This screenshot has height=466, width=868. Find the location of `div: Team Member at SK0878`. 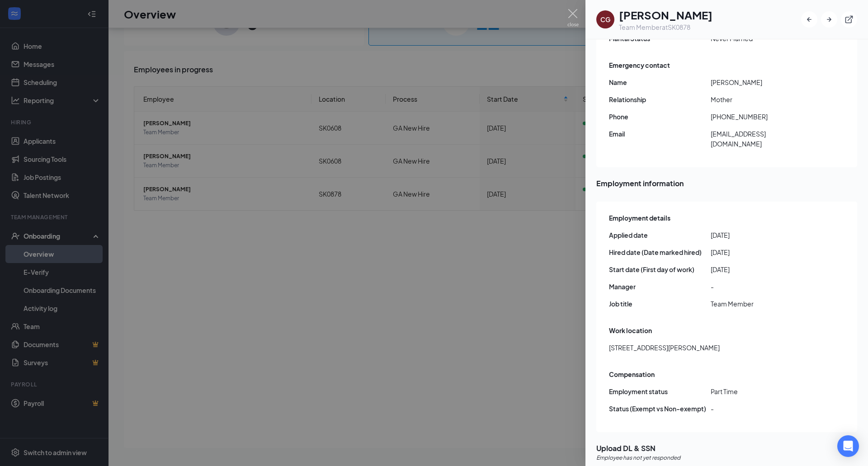

div: Team Member at SK0878 is located at coordinates (666, 27).